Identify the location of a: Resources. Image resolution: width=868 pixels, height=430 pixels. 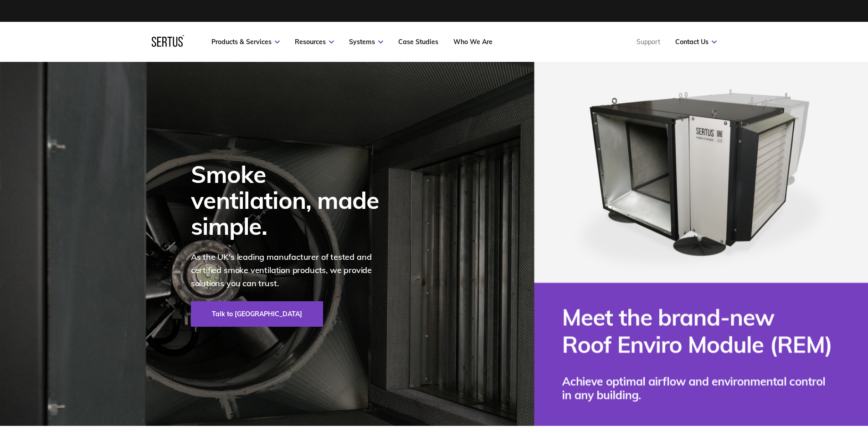
(315, 42).